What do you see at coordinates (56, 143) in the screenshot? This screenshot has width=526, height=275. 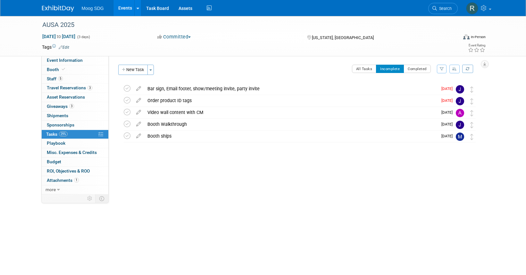 I see `span: Playbook` at bounding box center [56, 143].